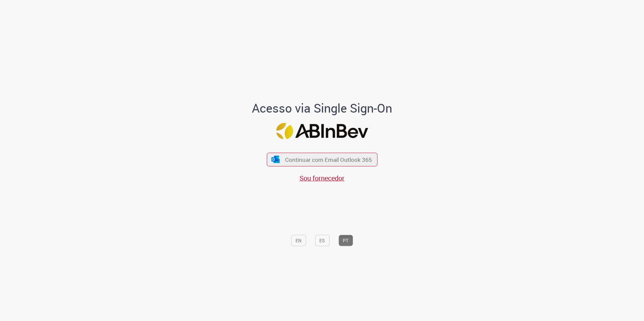 The image size is (644, 321). What do you see at coordinates (322, 178) in the screenshot?
I see `span: Sou fornecedor` at bounding box center [322, 178].